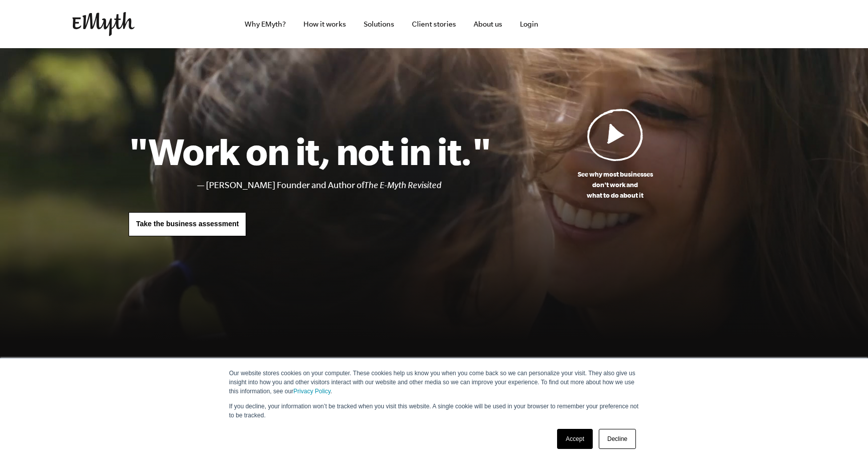 This screenshot has height=462, width=868. I want to click on h1: "Work on it, not in it.", so click(310, 151).